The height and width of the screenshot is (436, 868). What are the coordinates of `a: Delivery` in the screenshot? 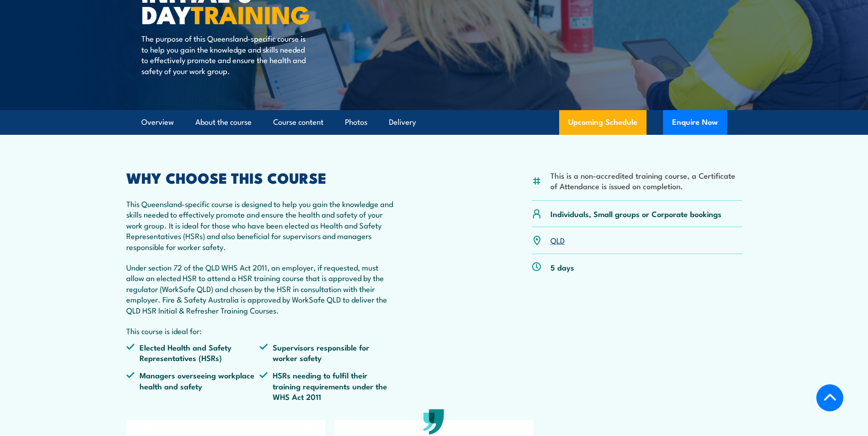 It's located at (403, 122).